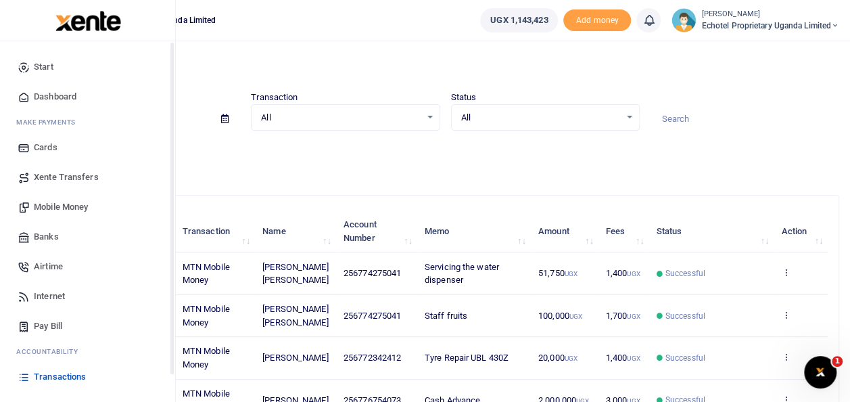 The width and height of the screenshot is (850, 402). I want to click on a: Add money, so click(597, 19).